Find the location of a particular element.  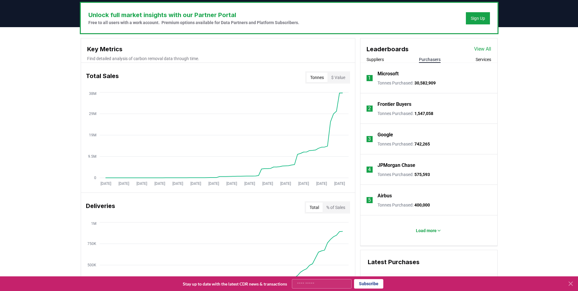

p: 4 is located at coordinates (369, 169).